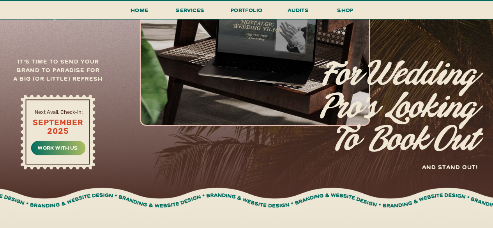 The image size is (493, 228). I want to click on h3: september 2025, so click(58, 128).